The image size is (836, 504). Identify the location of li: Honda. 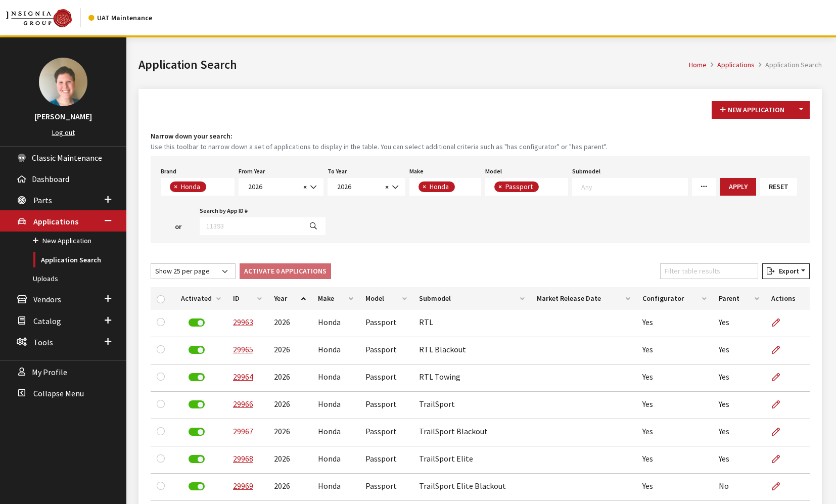
(188, 186).